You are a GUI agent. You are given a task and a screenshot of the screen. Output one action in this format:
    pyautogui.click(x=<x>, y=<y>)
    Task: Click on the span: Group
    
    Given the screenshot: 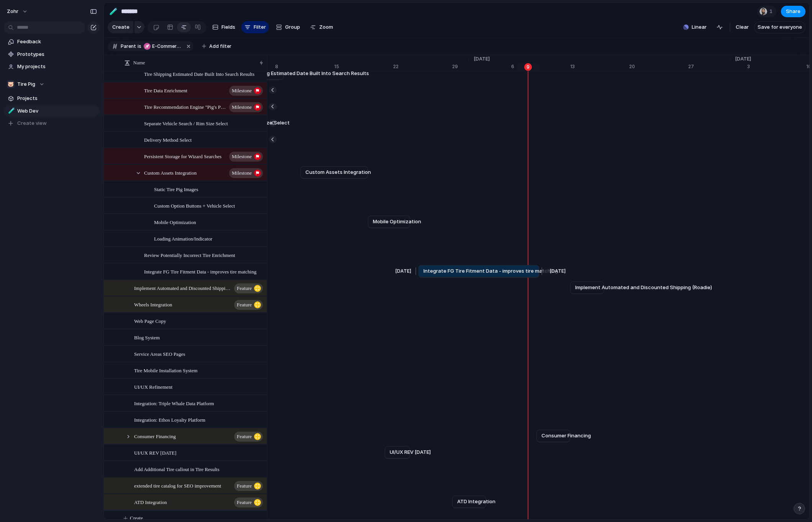 What is the action you would take?
    pyautogui.click(x=292, y=27)
    